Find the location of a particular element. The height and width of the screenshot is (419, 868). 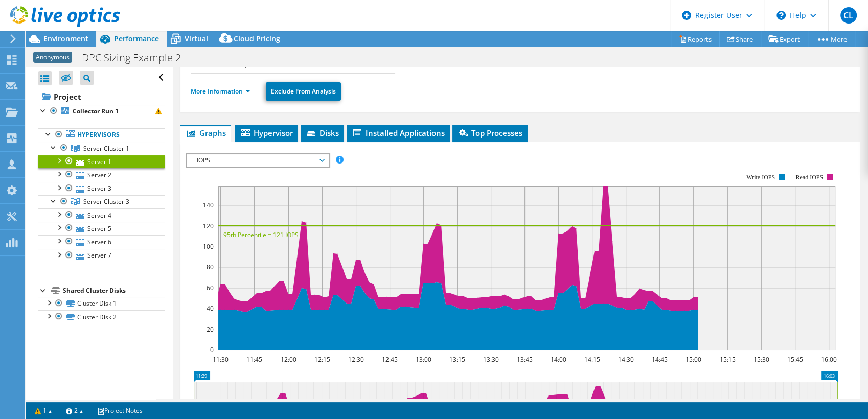

a: Hypervisors is located at coordinates (101, 135).